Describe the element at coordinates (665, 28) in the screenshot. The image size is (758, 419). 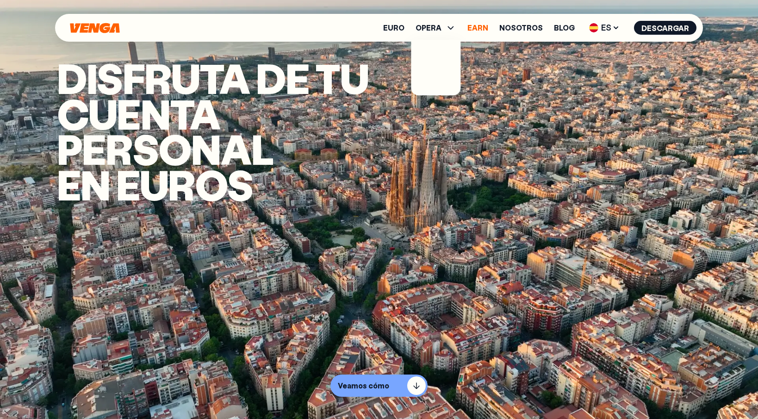
I see `button: Descargar` at that location.